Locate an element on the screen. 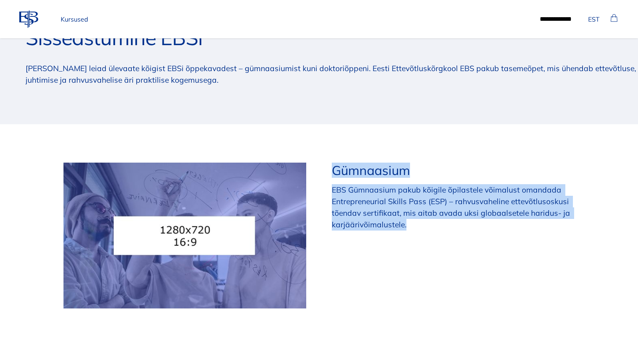 The height and width of the screenshot is (352, 638). a: Kursused is located at coordinates (74, 19).